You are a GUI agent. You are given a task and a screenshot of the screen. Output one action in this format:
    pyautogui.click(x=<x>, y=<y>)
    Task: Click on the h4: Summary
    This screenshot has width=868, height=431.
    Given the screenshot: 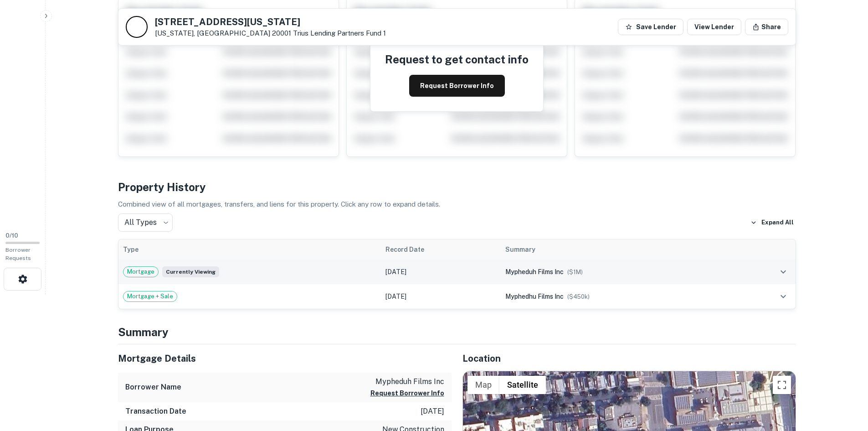 What is the action you would take?
    pyautogui.click(x=457, y=332)
    